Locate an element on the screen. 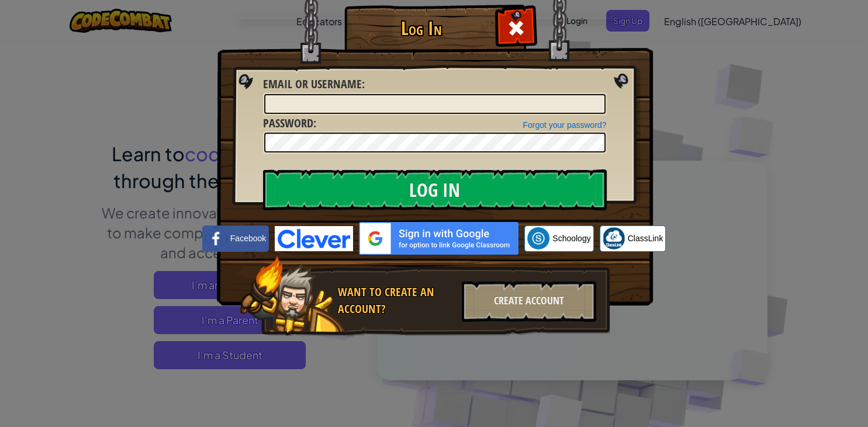 This screenshot has height=427, width=868. img: schoology.png is located at coordinates (538, 238).